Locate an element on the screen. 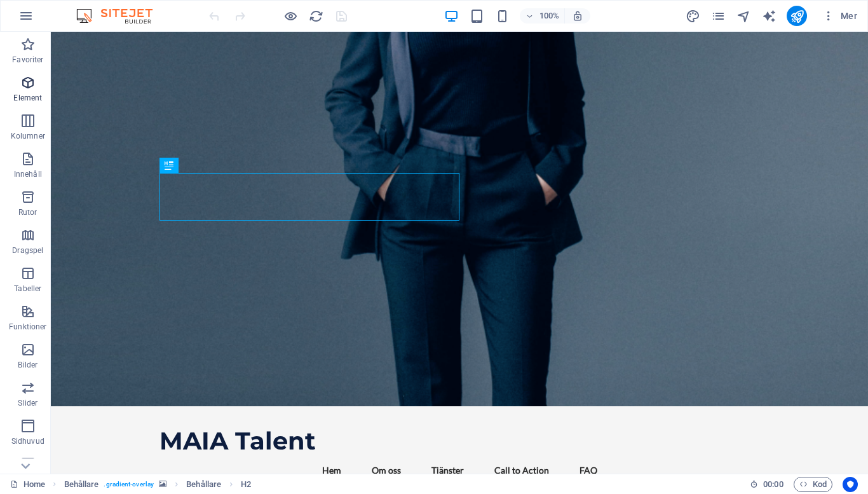  i: Justera zoomnivån automatiskt vid storleksändring för att passa vald enhet. is located at coordinates (577, 16).